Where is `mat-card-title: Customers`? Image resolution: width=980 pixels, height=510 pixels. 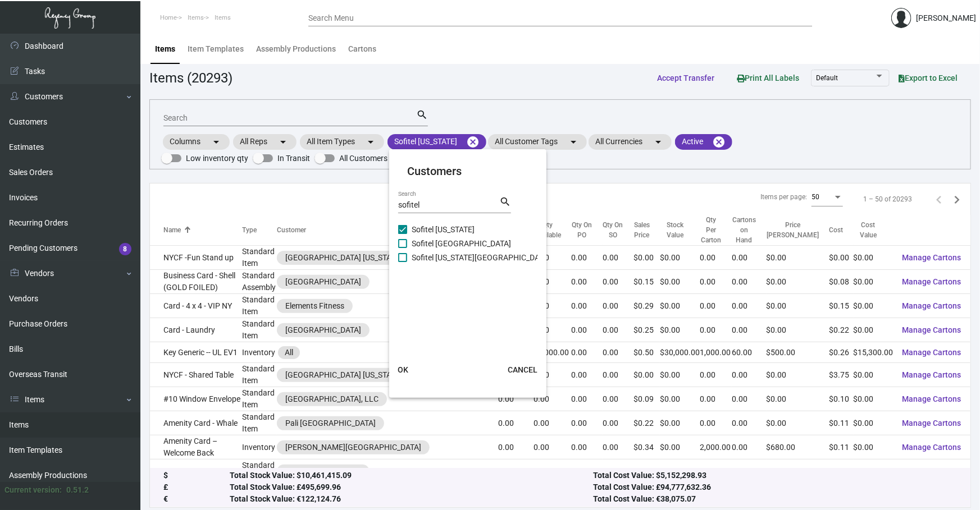
mat-card-title: Customers is located at coordinates (468, 172).